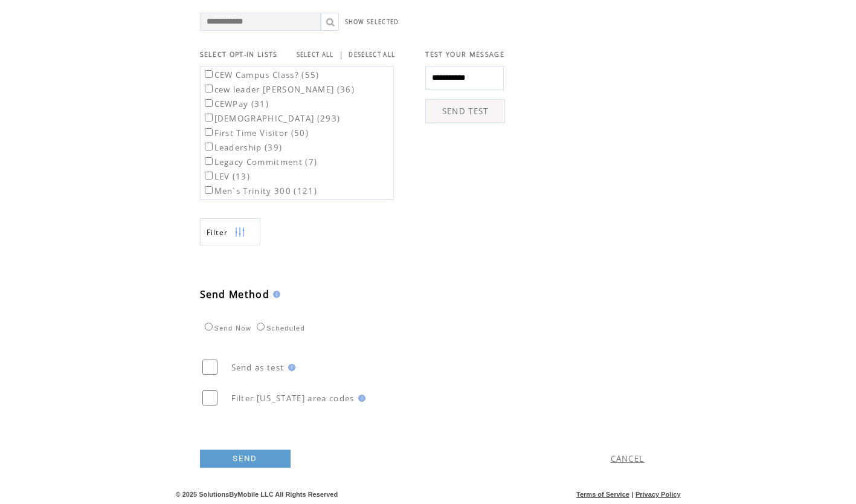 The height and width of the screenshot is (504, 856). I want to click on input: Legacy Commitment (7), so click(208, 161).